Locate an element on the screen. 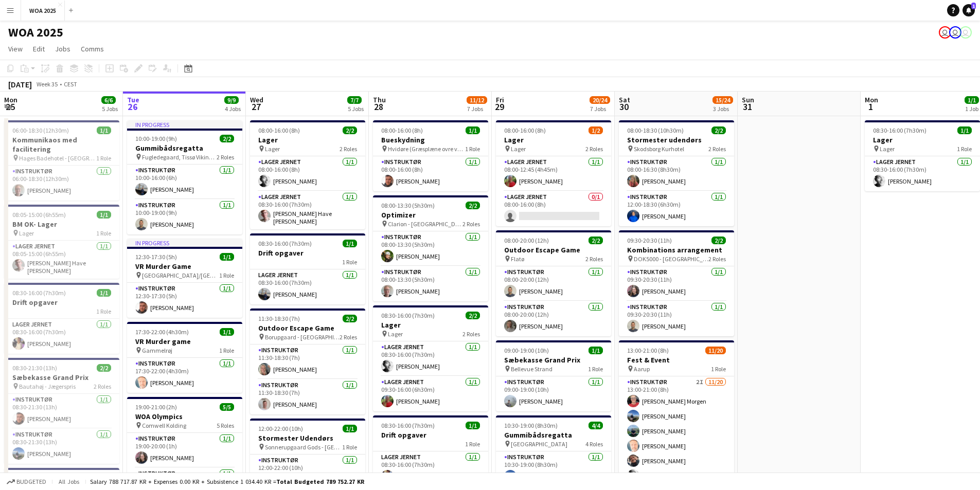  h3: Outdoor Escape Game is located at coordinates (308, 328).